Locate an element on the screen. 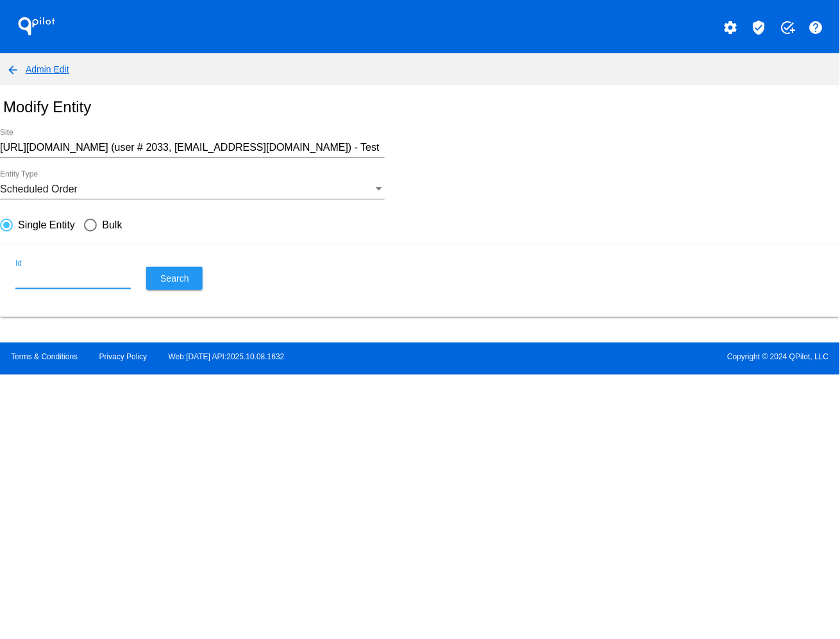  mat-icon: help is located at coordinates (816, 28).